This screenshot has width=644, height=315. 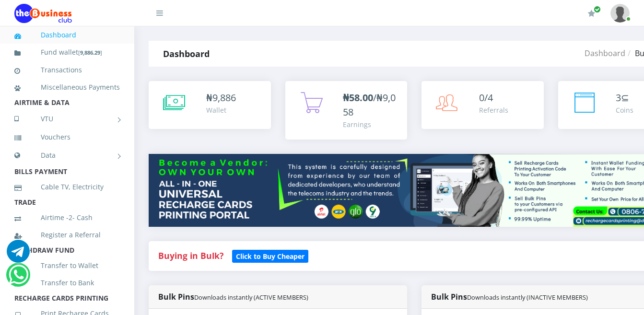 What do you see at coordinates (494, 109) in the screenshot?
I see `div: Referrals` at bounding box center [494, 109].